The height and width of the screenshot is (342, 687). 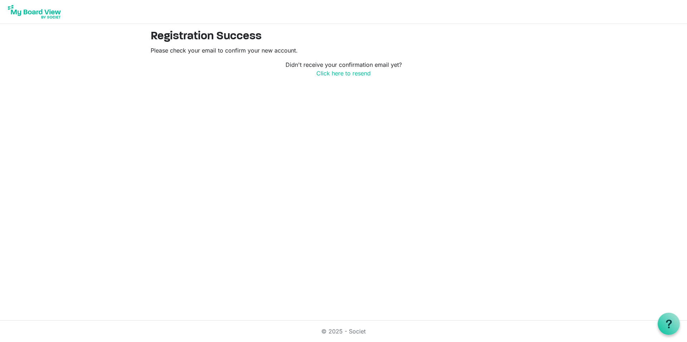 What do you see at coordinates (343, 332) in the screenshot?
I see `a: © 2025 - Societ` at bounding box center [343, 332].